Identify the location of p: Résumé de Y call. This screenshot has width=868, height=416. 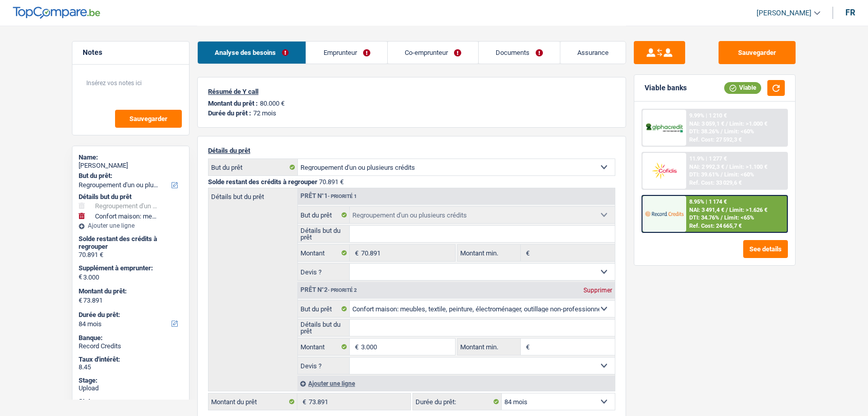
(412, 92).